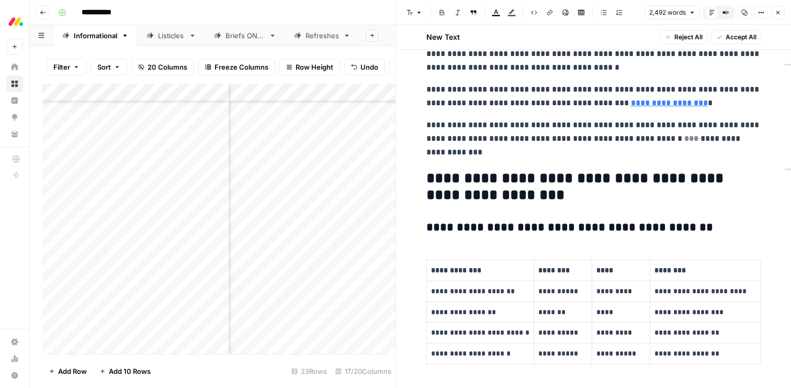 This screenshot has width=791, height=388. What do you see at coordinates (62, 67) in the screenshot?
I see `span: Filter` at bounding box center [62, 67].